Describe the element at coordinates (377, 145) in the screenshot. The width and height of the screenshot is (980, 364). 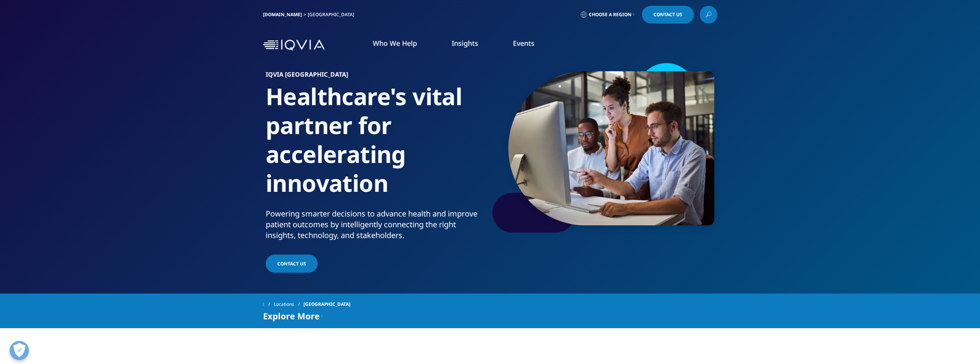
I see `h1: Healthcare's vital partner for accelerating innovation` at that location.